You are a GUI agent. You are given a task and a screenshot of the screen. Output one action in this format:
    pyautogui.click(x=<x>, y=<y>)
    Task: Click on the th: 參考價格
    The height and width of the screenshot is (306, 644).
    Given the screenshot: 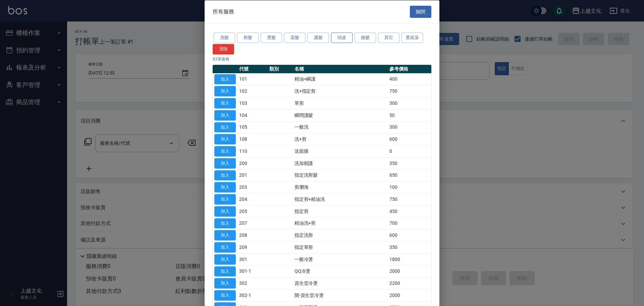 What is the action you would take?
    pyautogui.click(x=409, y=69)
    